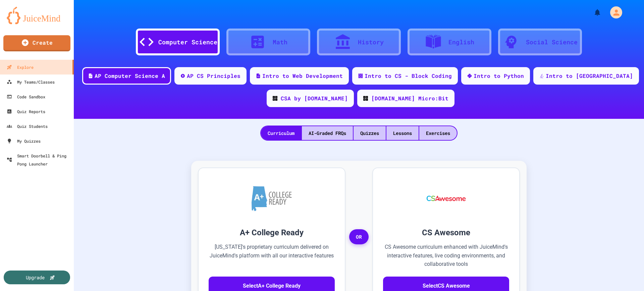 The image size is (644, 291). What do you see at coordinates (271, 232) in the screenshot?
I see `h3: A+ College Ready` at bounding box center [271, 232].